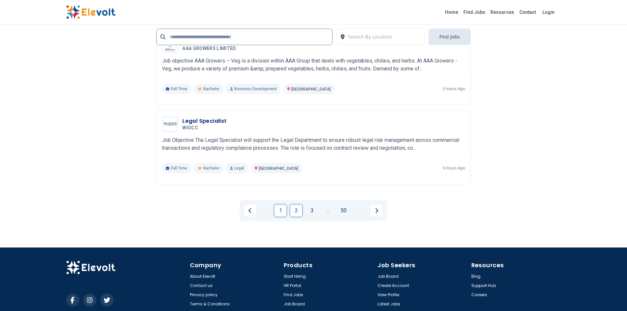 Image resolution: width=627 pixels, height=311 pixels. Describe the element at coordinates (313, 144) in the screenshot. I see `a: WIOCCLegal SpecialistWIOCCJob Objective The Legal Specialist will support the Legal Department to...` at that location.